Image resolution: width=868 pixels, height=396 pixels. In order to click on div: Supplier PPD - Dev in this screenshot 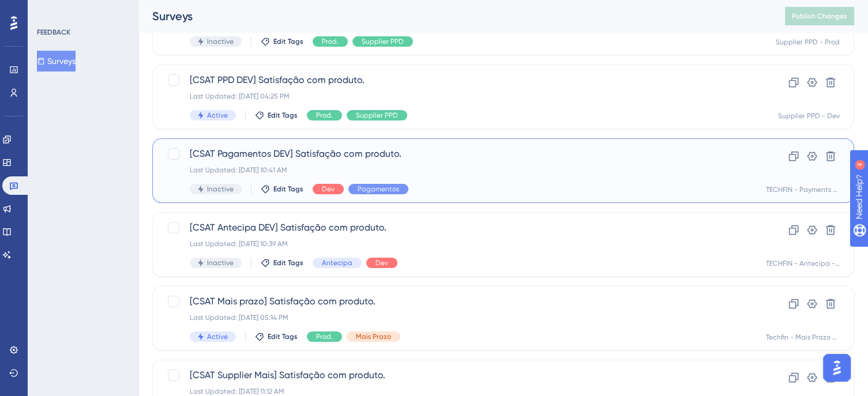, I will do `click(809, 116)`.